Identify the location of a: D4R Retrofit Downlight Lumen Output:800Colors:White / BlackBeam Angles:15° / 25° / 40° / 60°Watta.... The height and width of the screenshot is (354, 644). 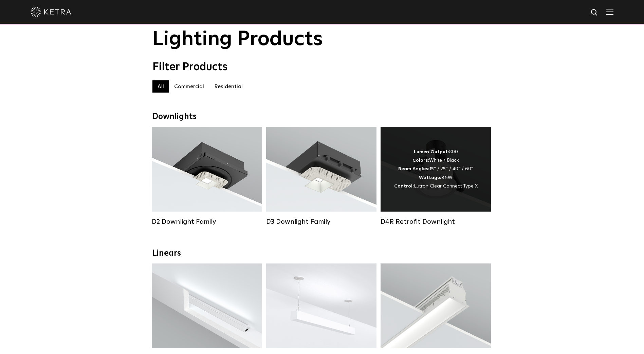
(436, 177).